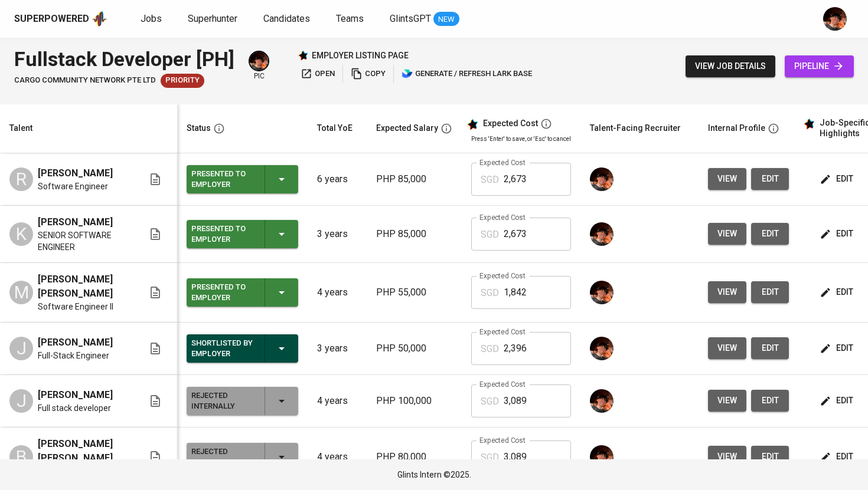 The image size is (868, 490). I want to click on div: K, so click(21, 234).